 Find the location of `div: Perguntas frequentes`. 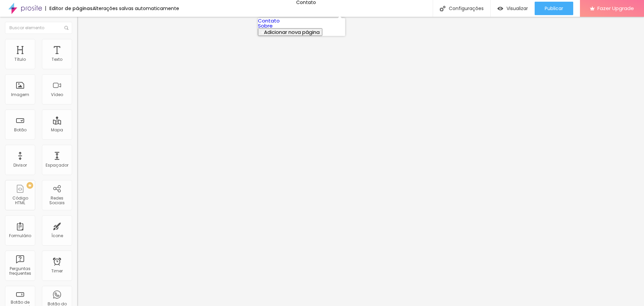

div: Perguntas frequentes is located at coordinates (20, 271).